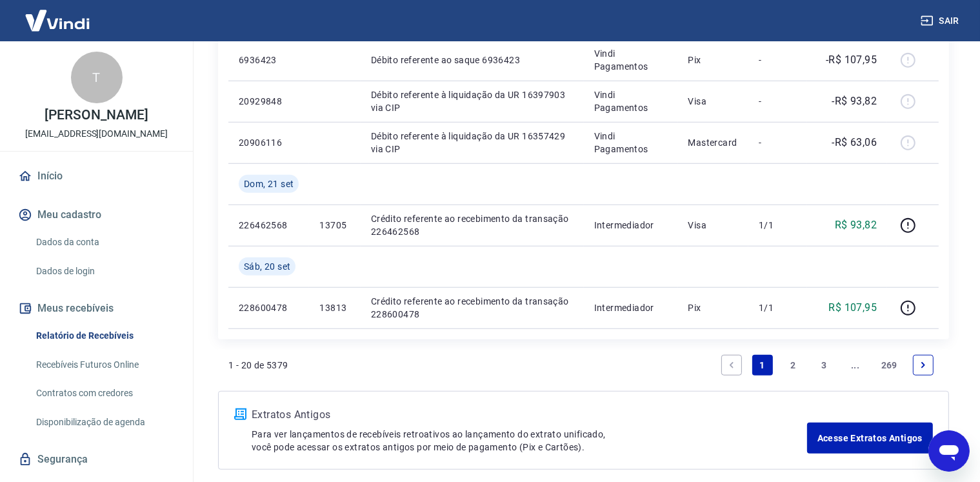 The image size is (980, 482). Describe the element at coordinates (794, 365) in the screenshot. I see `a: Page 2` at that location.